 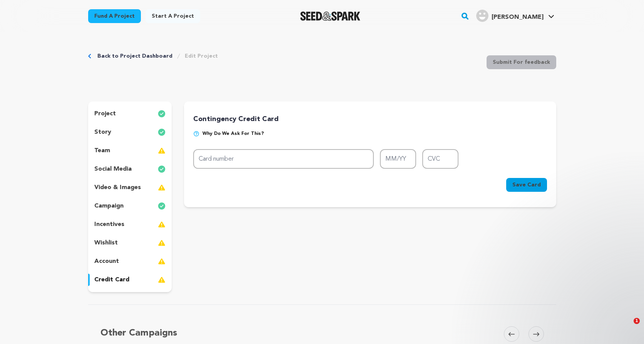 What do you see at coordinates (527, 185) in the screenshot?
I see `button: Save Card` at bounding box center [527, 185].